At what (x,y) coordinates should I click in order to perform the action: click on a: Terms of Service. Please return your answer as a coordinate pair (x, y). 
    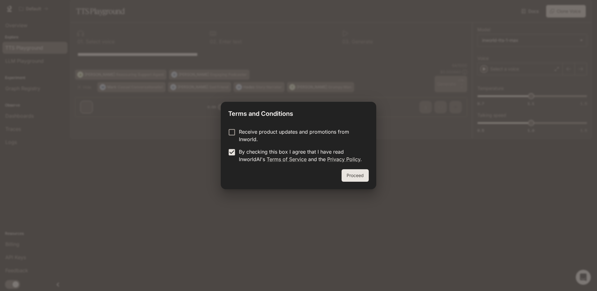
    Looking at the image, I should click on (287, 159).